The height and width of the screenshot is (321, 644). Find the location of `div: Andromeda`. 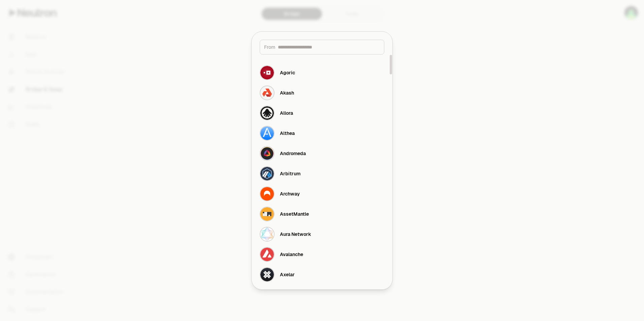

div: Andromeda is located at coordinates (293, 153).